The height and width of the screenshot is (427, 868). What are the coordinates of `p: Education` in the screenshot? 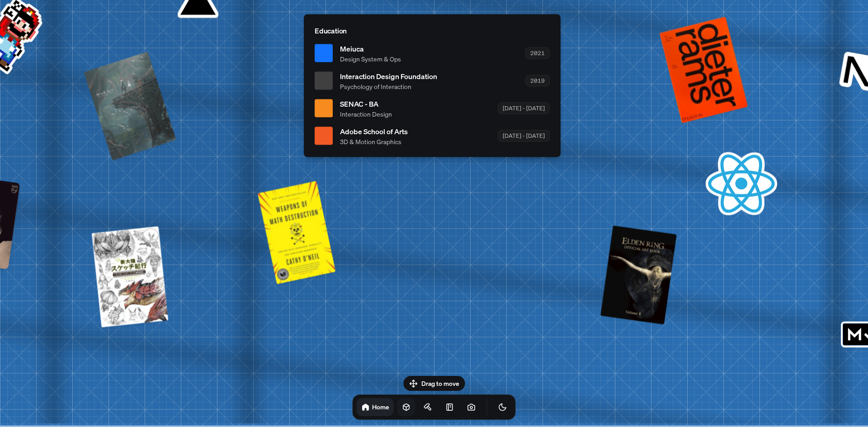 It's located at (432, 31).